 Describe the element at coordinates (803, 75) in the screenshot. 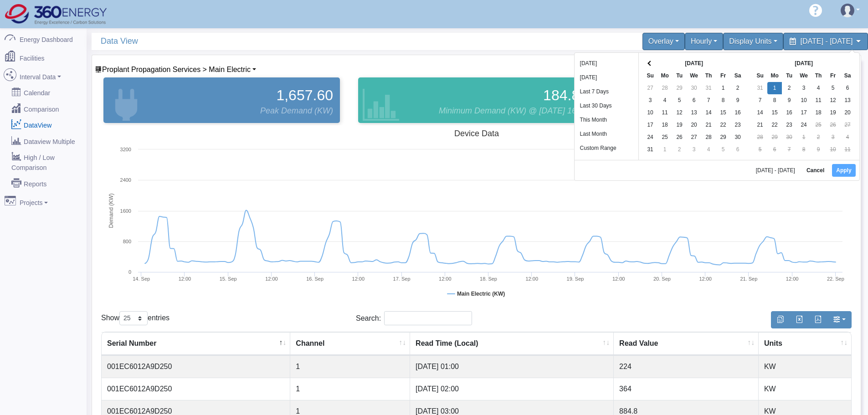

I see `th: We` at that location.